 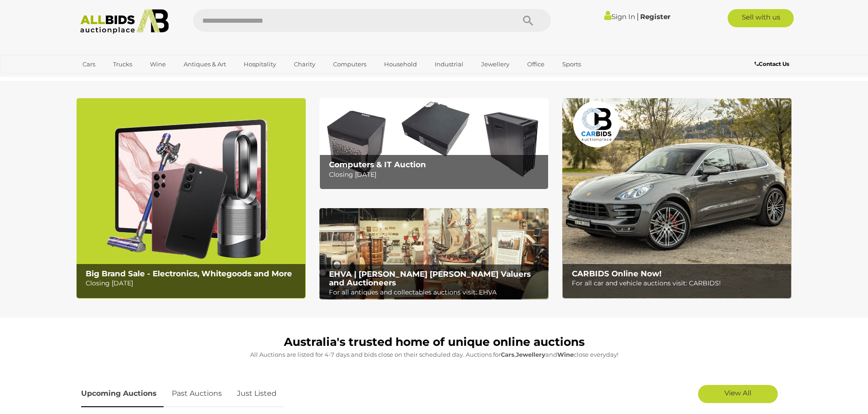 What do you see at coordinates (760, 18) in the screenshot?
I see `a: Sell with us` at bounding box center [760, 18].